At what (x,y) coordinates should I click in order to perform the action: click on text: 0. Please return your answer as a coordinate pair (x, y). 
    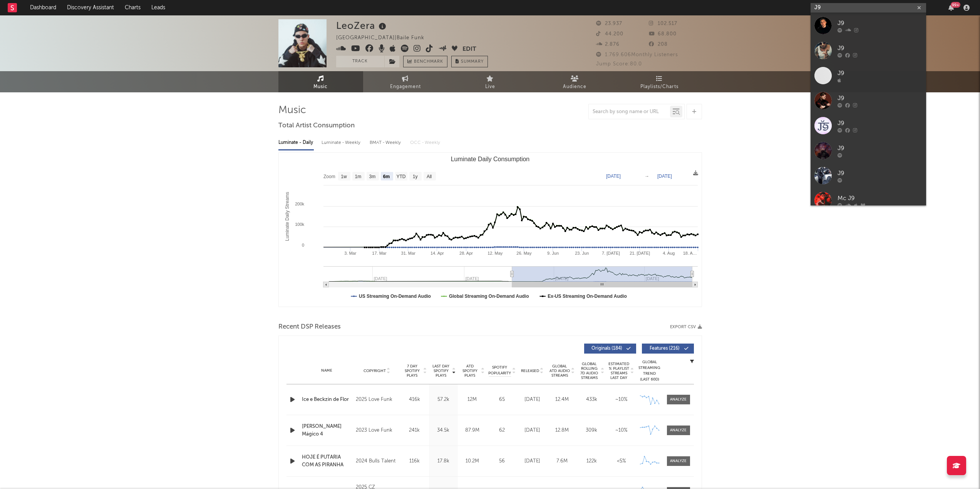
    Looking at the image, I should click on (302, 245).